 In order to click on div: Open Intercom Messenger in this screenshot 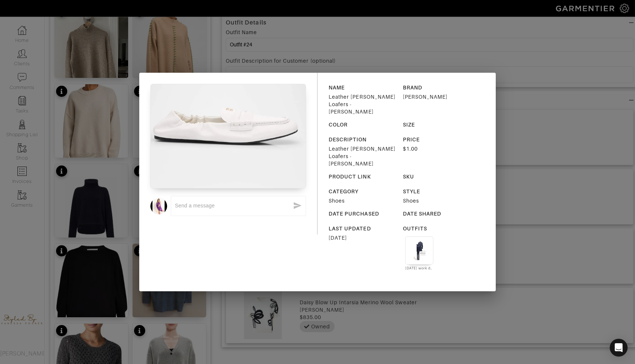, I will do `click(618, 348)`.